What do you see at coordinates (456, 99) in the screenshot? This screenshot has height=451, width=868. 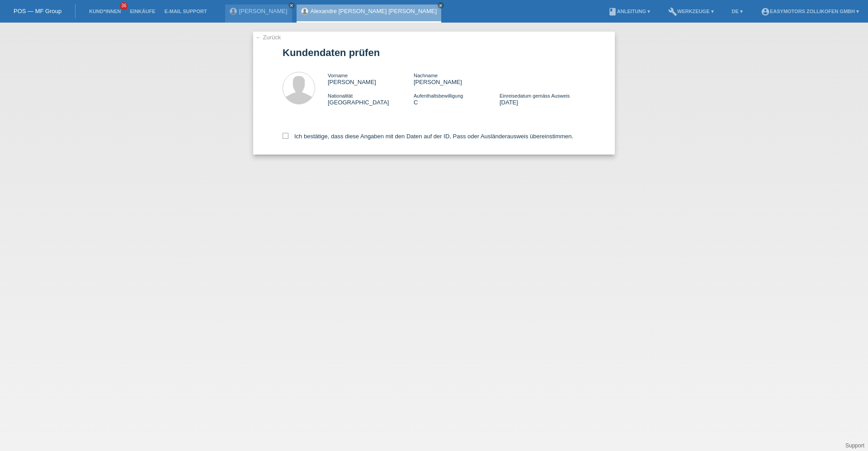 I see `div: C` at bounding box center [456, 99].